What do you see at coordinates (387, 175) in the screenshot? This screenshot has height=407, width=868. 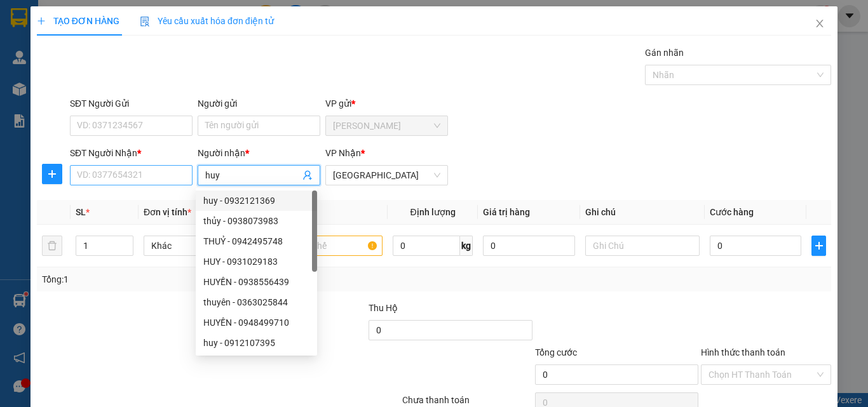 I see `span: Sài Gòn` at bounding box center [387, 175].